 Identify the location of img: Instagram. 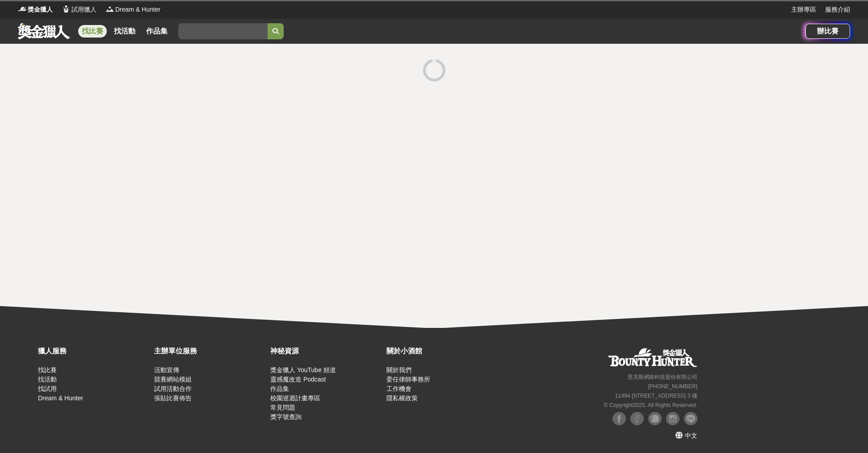
(673, 418).